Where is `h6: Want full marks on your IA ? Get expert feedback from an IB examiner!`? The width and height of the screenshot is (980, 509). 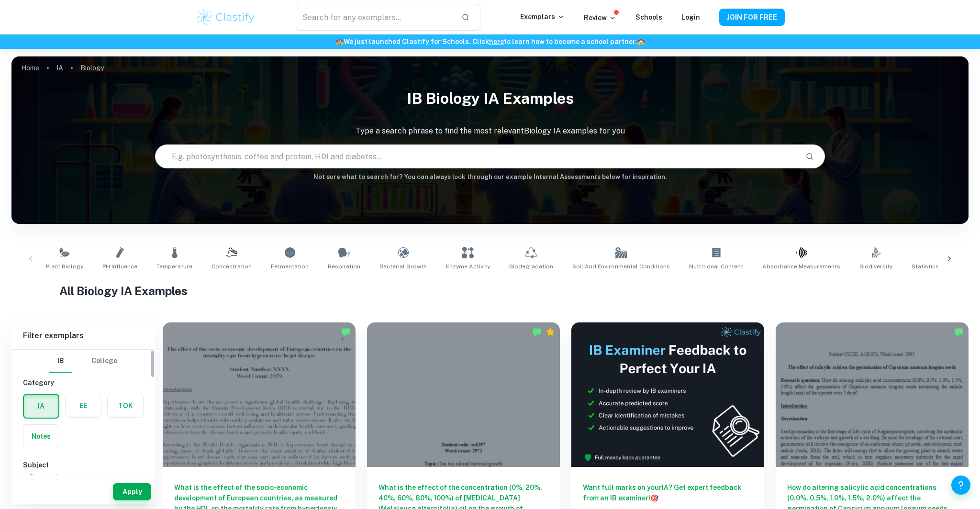 h6: Want full marks on your IA ? Get expert feedback from an IB examiner! is located at coordinates (668, 493).